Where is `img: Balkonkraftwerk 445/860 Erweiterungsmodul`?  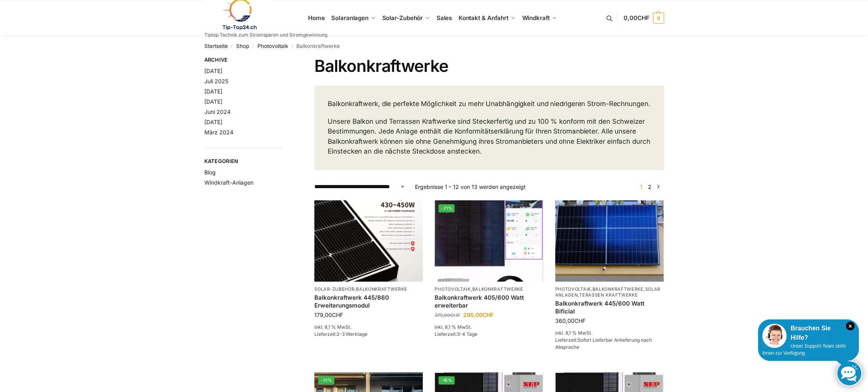 img: Balkonkraftwerk 445/860 Erweiterungsmodul is located at coordinates (368, 241).